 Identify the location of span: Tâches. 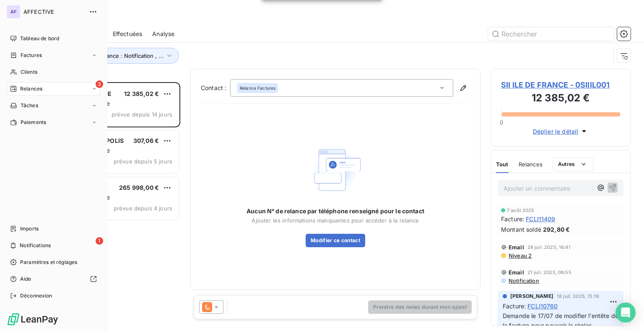
(29, 106).